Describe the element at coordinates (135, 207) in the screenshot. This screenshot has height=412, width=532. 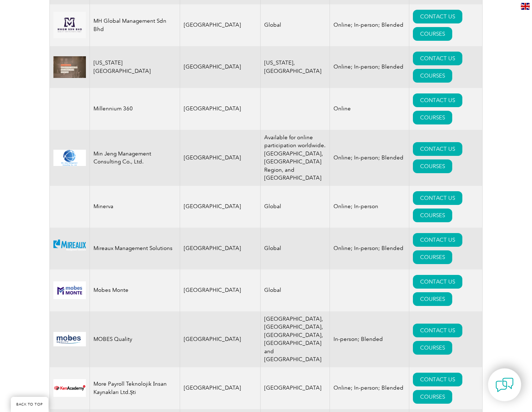
I see `td: Minerva` at that location.